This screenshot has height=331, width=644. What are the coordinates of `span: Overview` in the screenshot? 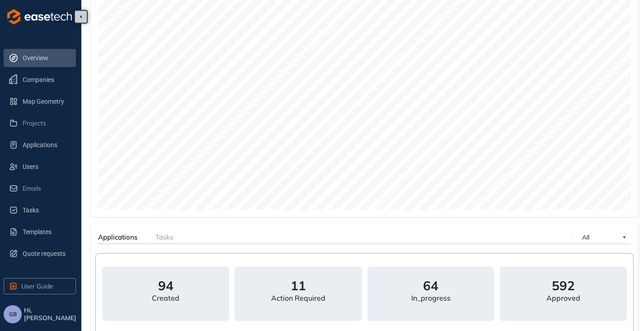 It's located at (48, 58).